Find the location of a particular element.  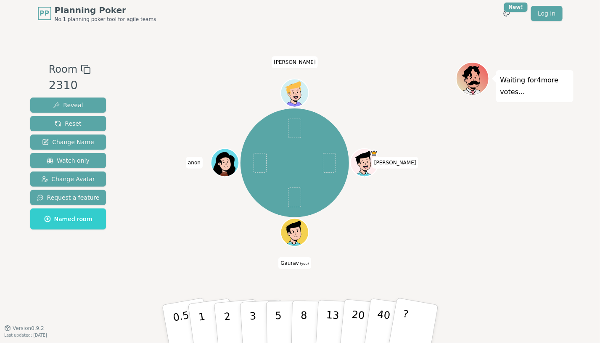

span: Version 0.9.2 is located at coordinates (28, 329).